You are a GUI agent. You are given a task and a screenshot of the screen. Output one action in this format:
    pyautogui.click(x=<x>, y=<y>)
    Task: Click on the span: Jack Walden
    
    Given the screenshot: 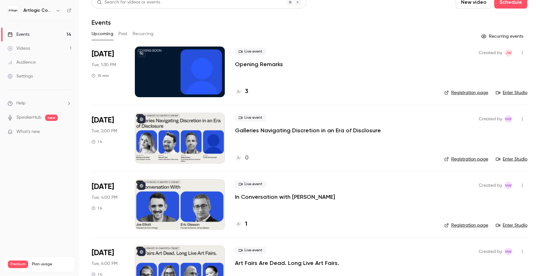 What is the action you would take?
    pyautogui.click(x=509, y=53)
    